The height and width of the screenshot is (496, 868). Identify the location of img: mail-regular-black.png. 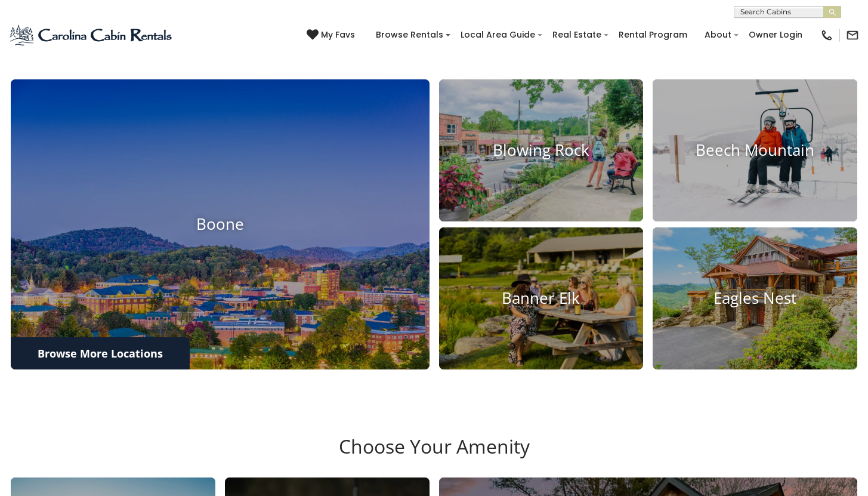
(852, 35).